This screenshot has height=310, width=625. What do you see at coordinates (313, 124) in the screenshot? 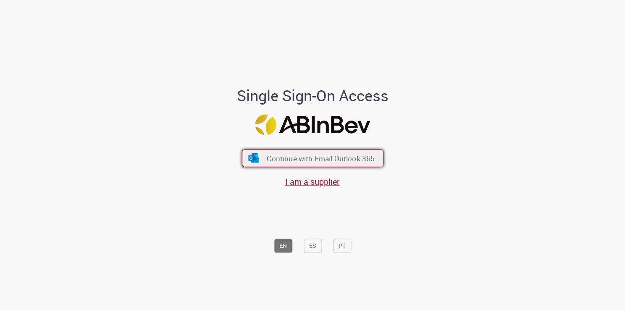
I see `img: Logo ABInBev` at bounding box center [313, 124].